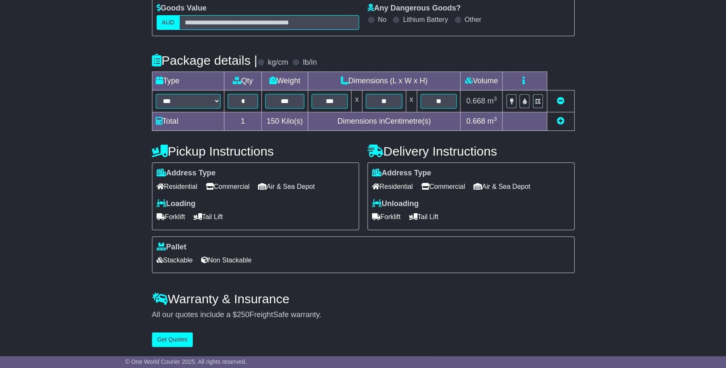 The width and height of the screenshot is (726, 368). I want to click on label: Goods Value, so click(181, 8).